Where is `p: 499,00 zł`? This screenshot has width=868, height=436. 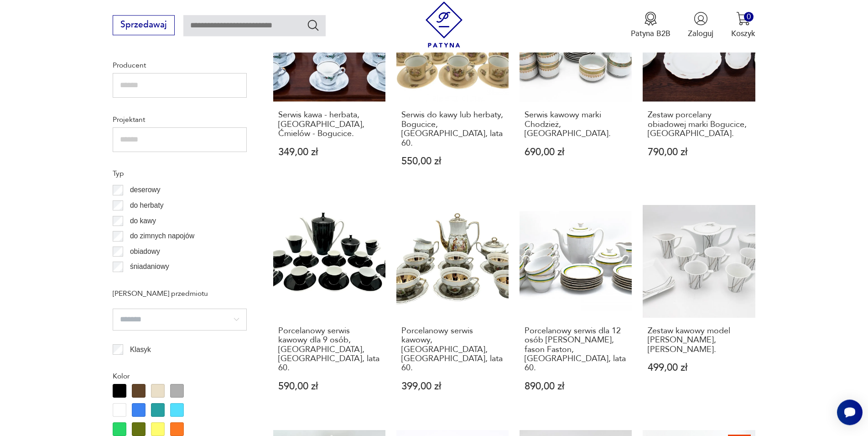
p: 499,00 zł is located at coordinates (699, 367).